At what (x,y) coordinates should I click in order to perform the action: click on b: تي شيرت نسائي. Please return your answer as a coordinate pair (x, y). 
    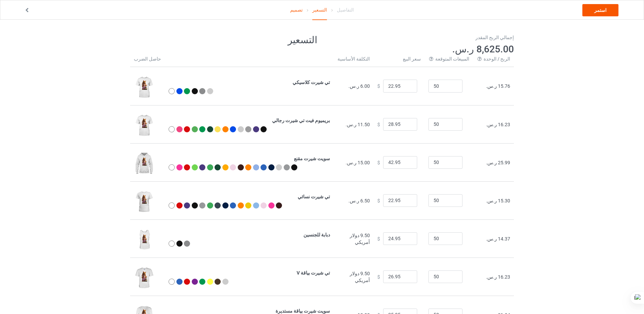
    Looking at the image, I should click on (314, 196).